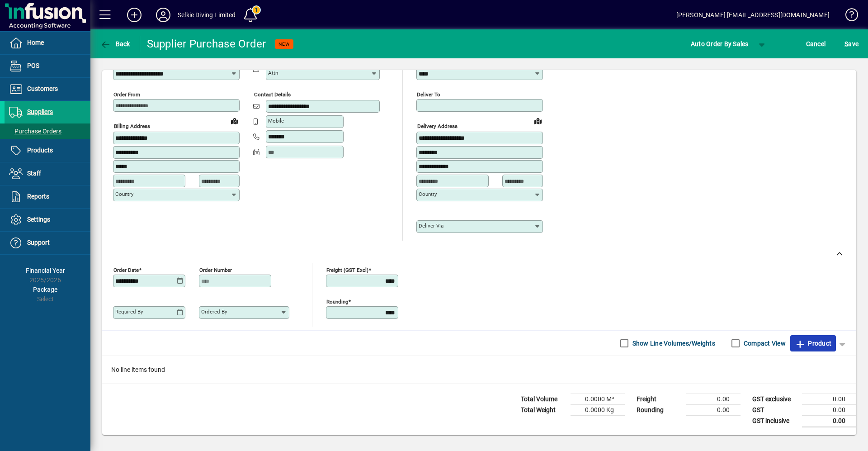  I want to click on td: GST exclusive, so click(775, 399).